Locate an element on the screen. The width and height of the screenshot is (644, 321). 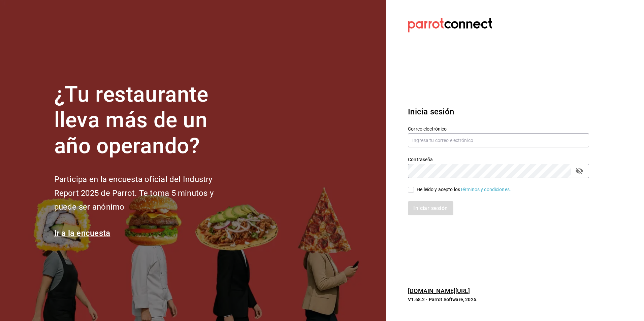
a: Ir a la encuesta is located at coordinates (82, 233).